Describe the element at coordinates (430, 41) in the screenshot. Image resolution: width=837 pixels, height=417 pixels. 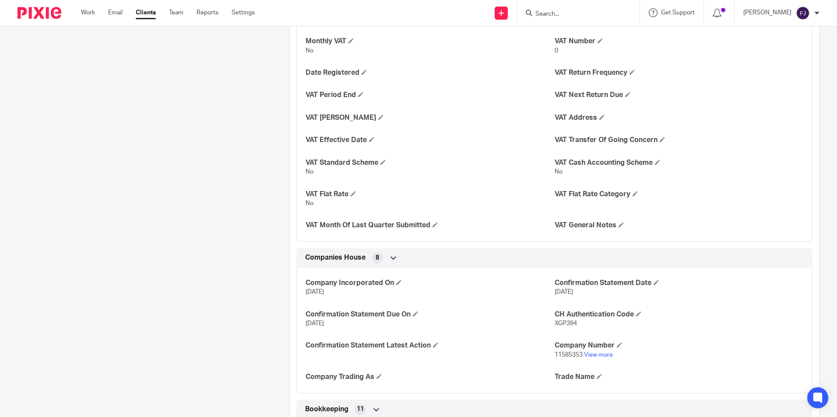
I see `h4: Monthly VAT` at that location.